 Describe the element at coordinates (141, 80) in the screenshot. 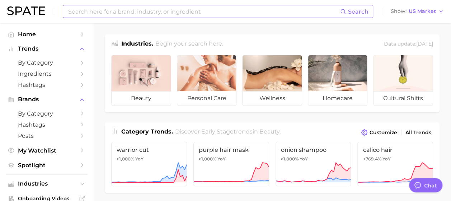

I see `a: beauty` at that location.